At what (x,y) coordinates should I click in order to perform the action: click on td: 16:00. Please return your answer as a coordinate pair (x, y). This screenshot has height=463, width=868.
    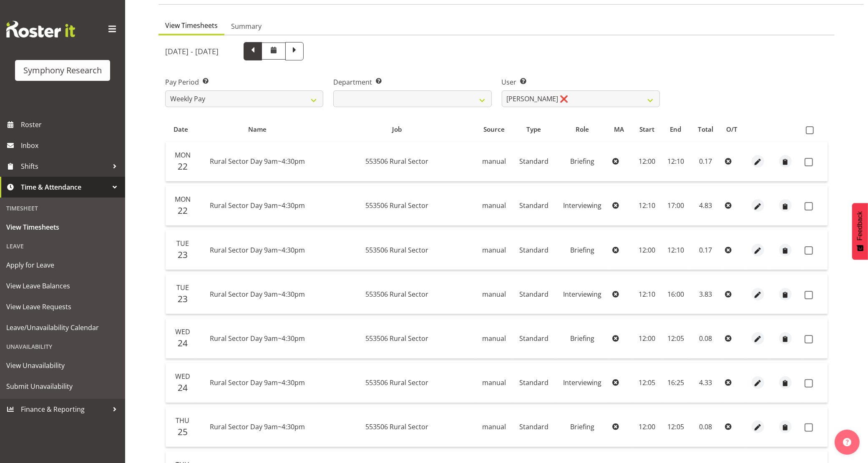
    Looking at the image, I should click on (675, 294).